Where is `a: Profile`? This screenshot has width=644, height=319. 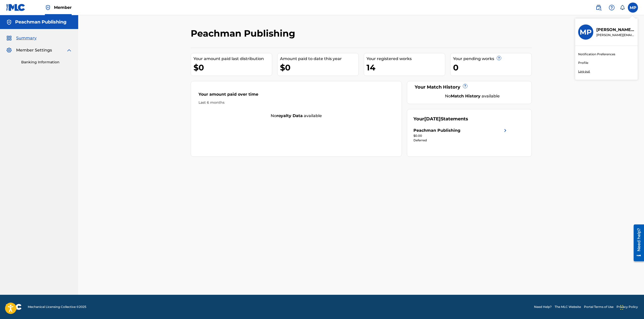
a: Profile is located at coordinates (583, 63).